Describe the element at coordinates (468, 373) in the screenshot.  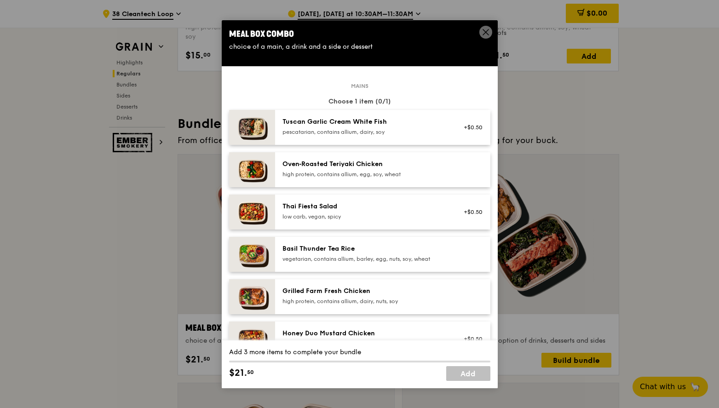
I see `a: Add` at that location.